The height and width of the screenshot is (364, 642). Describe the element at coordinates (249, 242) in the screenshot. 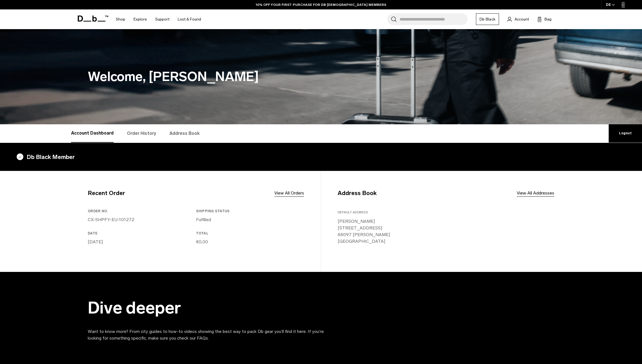

I see `p: €0,00` at that location.